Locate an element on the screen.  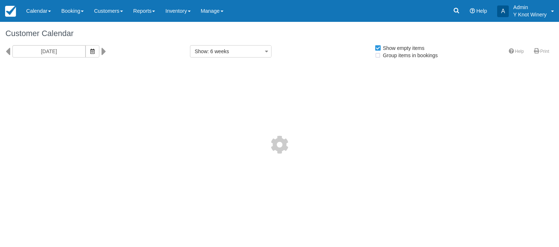
h1: Customer Calendar is located at coordinates (279, 33).